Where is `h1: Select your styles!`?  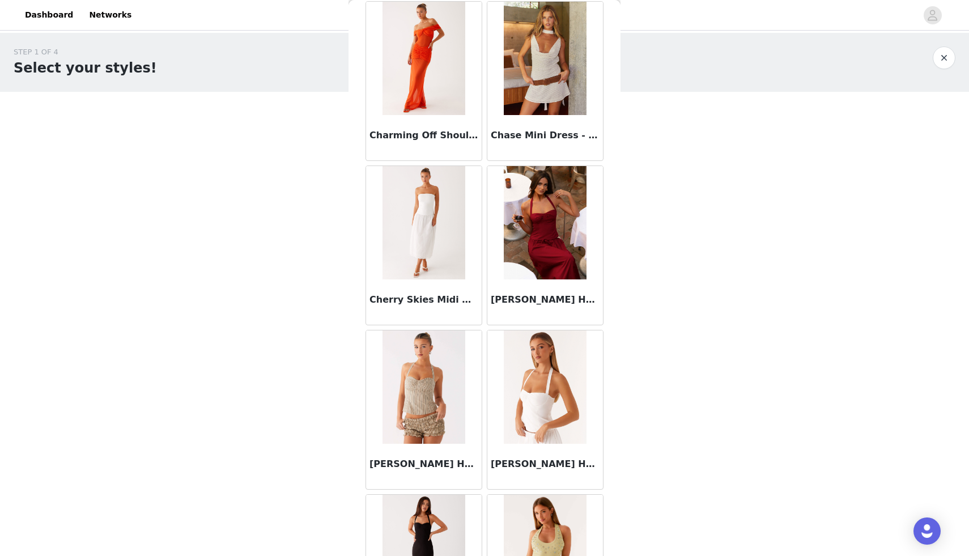
h1: Select your styles! is located at coordinates (85, 68).